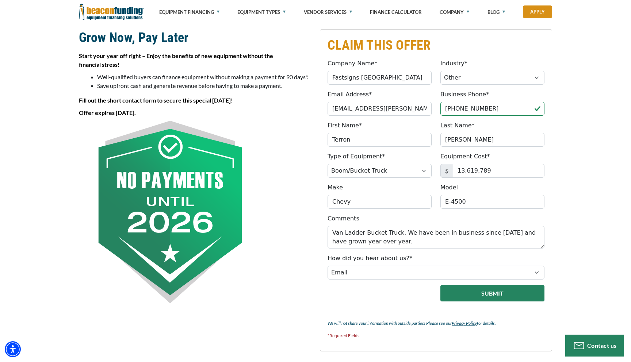 This screenshot has width=631, height=362. I want to click on button: Submit, so click(492, 293).